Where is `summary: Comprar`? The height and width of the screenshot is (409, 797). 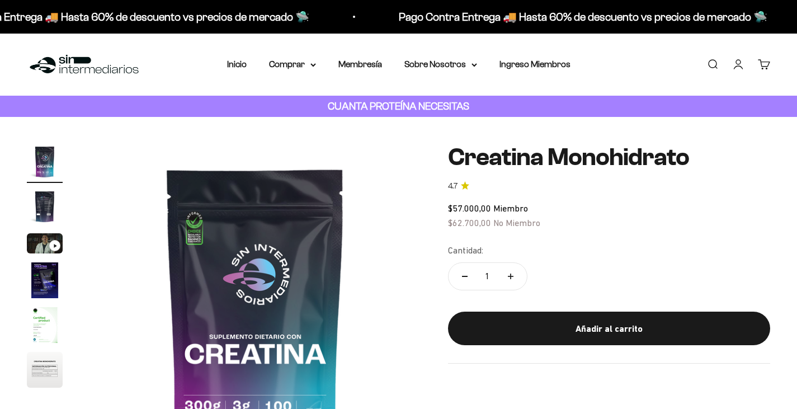 summary: Comprar is located at coordinates (293, 64).